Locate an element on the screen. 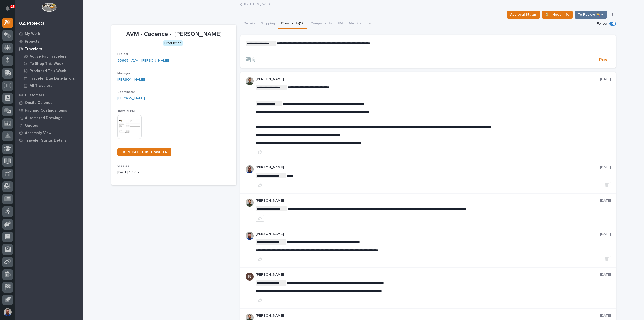  p: Active Fab Travelers is located at coordinates (48, 57).